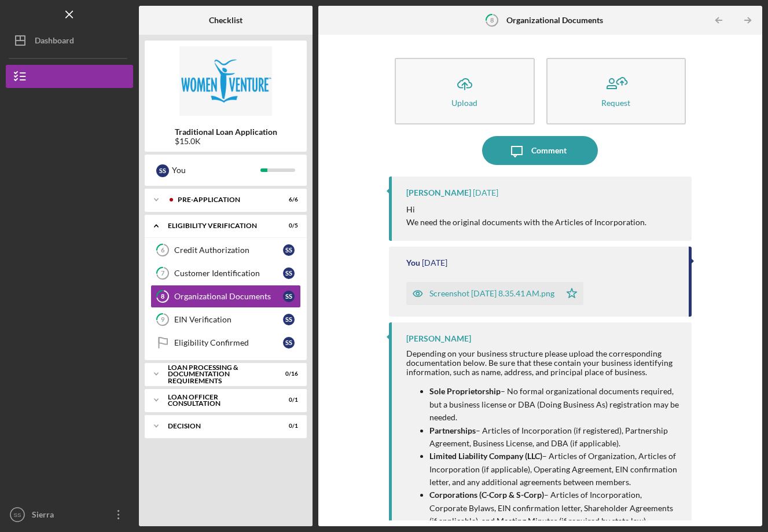  I want to click on div: Loan Officer Consultation, so click(218, 400).